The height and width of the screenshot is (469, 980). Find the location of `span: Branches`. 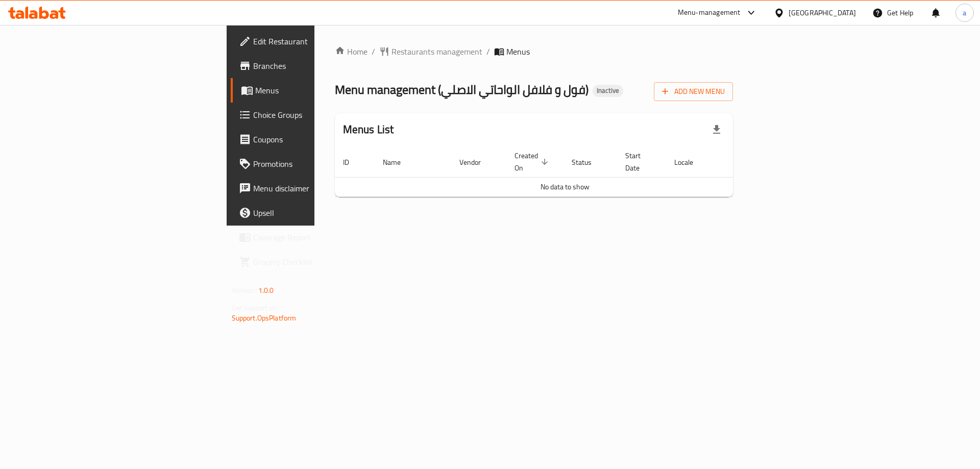

span: Branches is located at coordinates (317, 66).